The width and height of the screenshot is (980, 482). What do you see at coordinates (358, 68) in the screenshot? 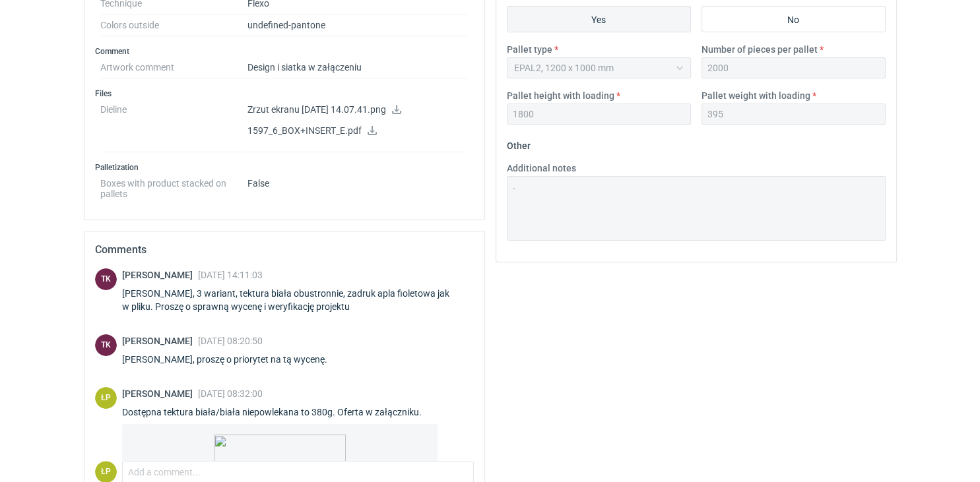
I see `dd: Design i siatka w załączeniu` at bounding box center [358, 68].